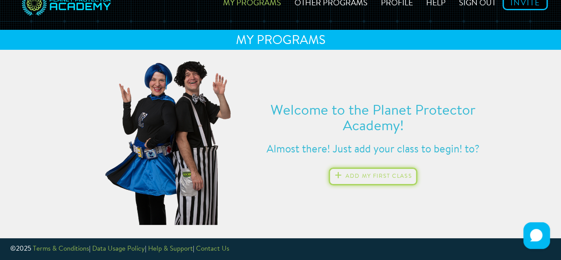 The height and width of the screenshot is (260, 561). What do you see at coordinates (61, 248) in the screenshot?
I see `a: Terms & Conditions` at bounding box center [61, 248].